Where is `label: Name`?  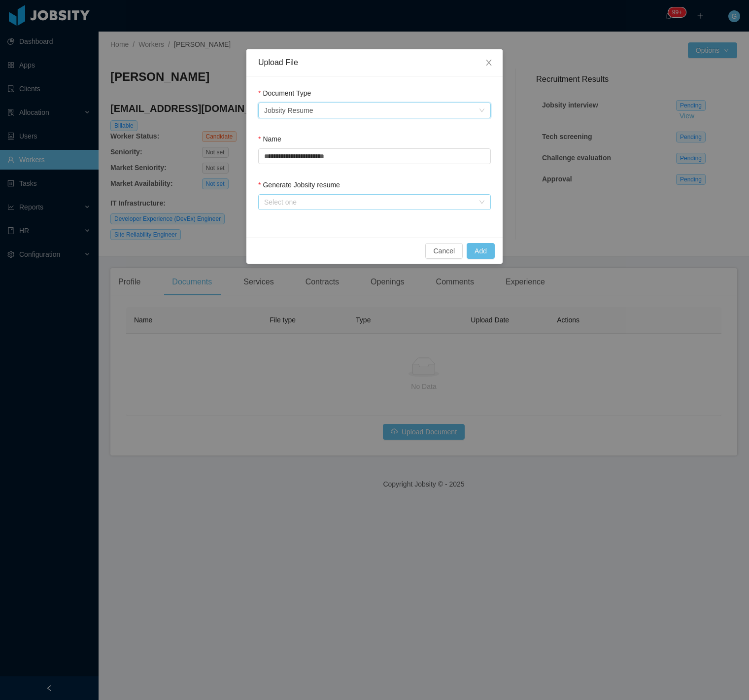
label: Name is located at coordinates (270, 139).